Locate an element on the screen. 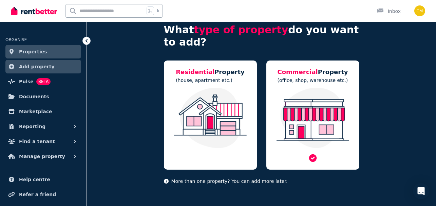  button: Reporting is located at coordinates (43, 126).